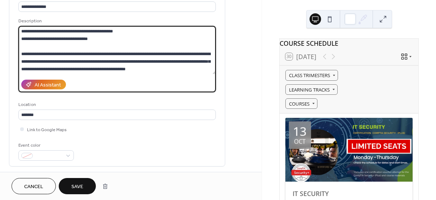  Describe the element at coordinates (300, 131) in the screenshot. I see `div: 13` at that location.